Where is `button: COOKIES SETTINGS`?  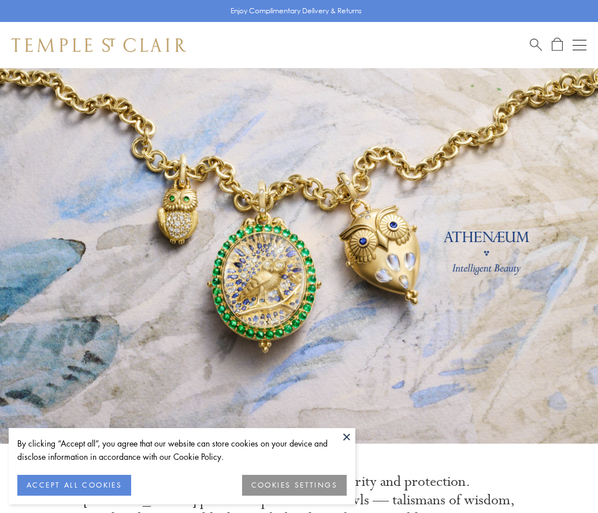
button: COOKIES SETTINGS is located at coordinates (294, 485).